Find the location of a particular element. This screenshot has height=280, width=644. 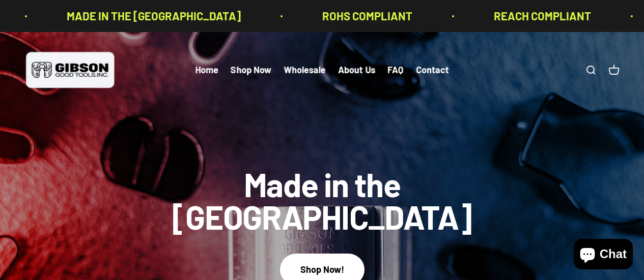

a: Wholesale is located at coordinates (305, 70).